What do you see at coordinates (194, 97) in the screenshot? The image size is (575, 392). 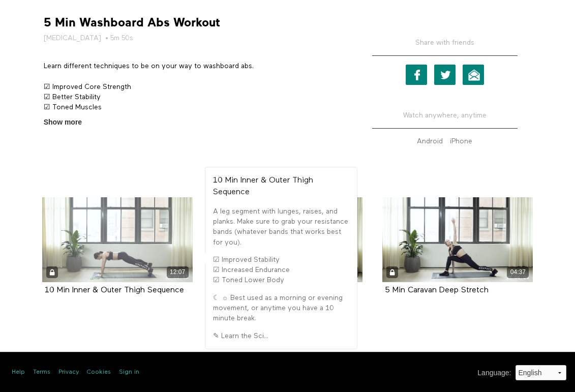 I see `p: ☑ Improved Core Strength ☑ Better Stability ☑ Toned Muscles` at bounding box center [194, 97].